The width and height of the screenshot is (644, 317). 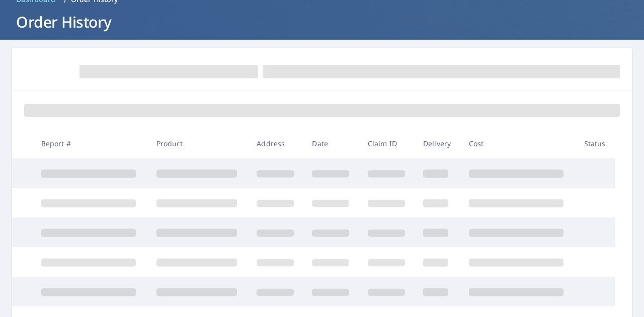 I want to click on th: Cost, so click(x=518, y=143).